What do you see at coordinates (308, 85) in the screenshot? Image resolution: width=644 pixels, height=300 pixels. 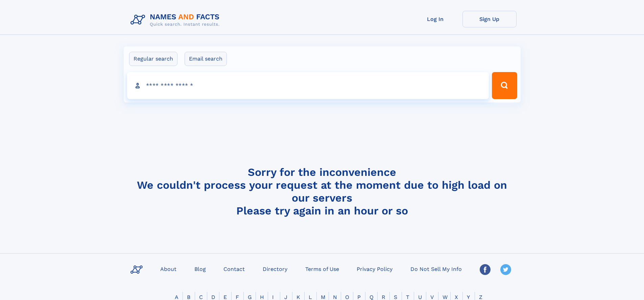 I see `input: search input` at bounding box center [308, 85].